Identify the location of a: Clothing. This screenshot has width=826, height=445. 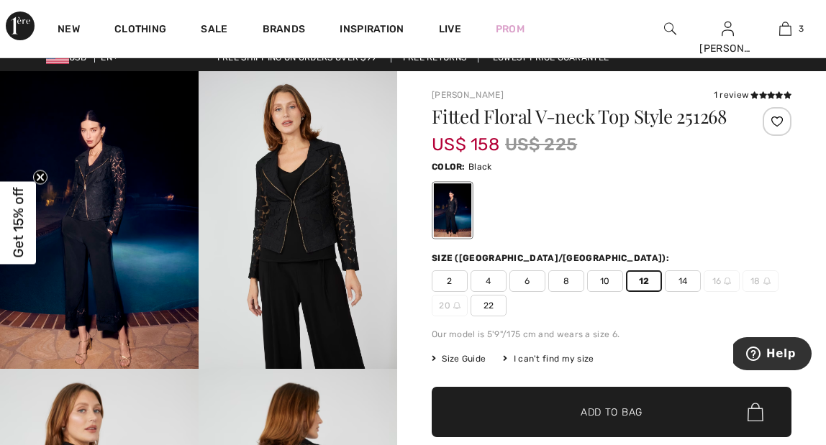
(140, 30).